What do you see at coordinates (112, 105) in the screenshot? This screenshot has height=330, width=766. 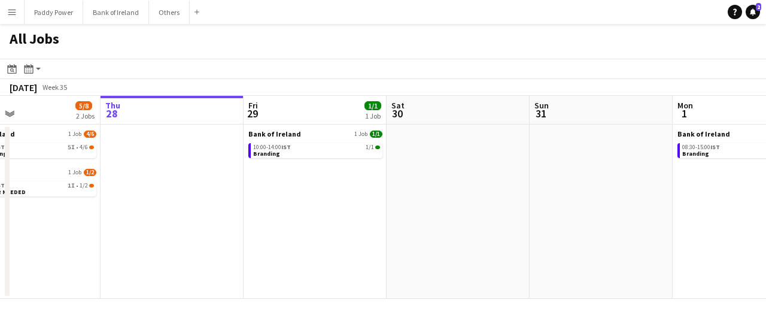 I see `span: Thu` at bounding box center [112, 105].